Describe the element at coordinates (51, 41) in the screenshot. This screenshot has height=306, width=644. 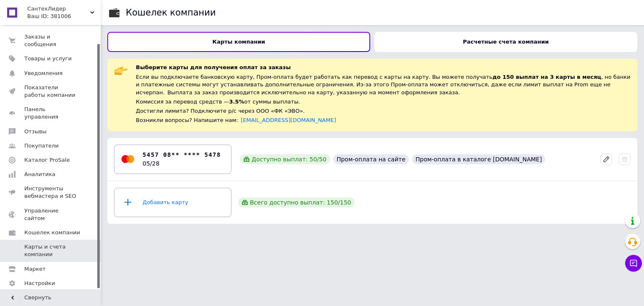
I see `span: Заказы и сообщения` at that location.